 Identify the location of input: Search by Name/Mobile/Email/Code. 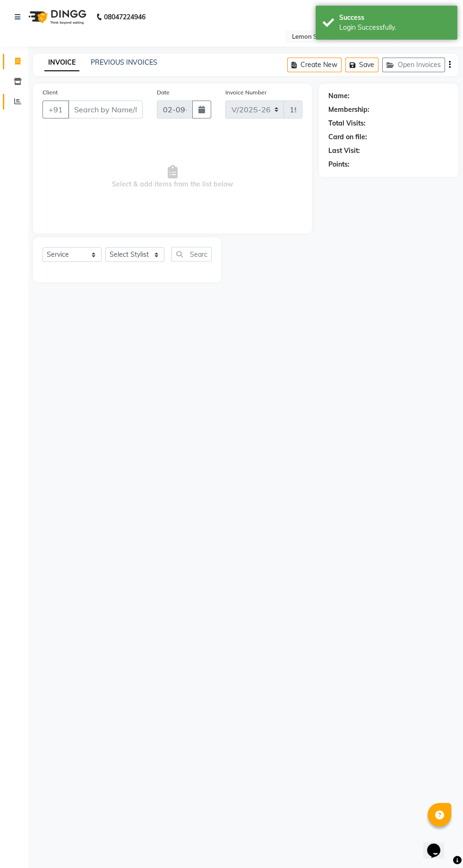
(106, 110).